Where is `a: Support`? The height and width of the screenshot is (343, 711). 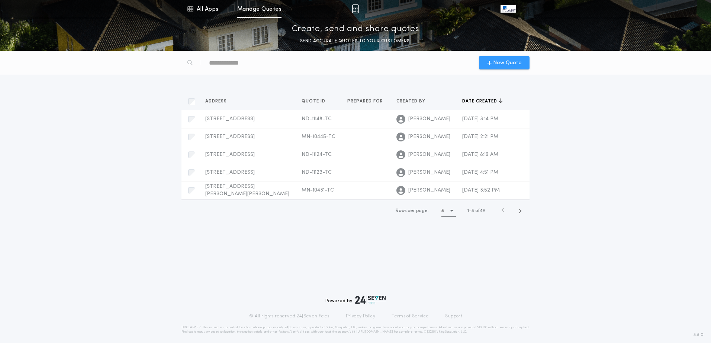
a: Support is located at coordinates (453, 317).